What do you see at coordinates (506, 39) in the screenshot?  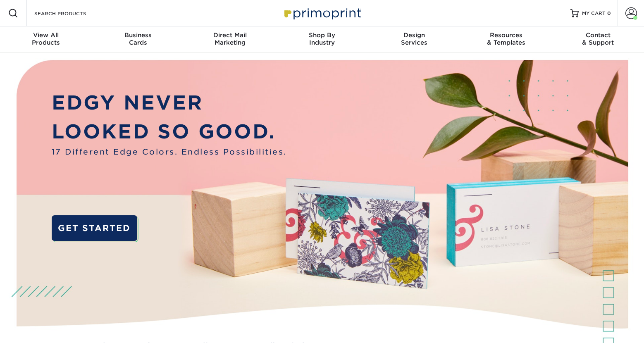 I see `div: & Templates` at bounding box center [506, 39].